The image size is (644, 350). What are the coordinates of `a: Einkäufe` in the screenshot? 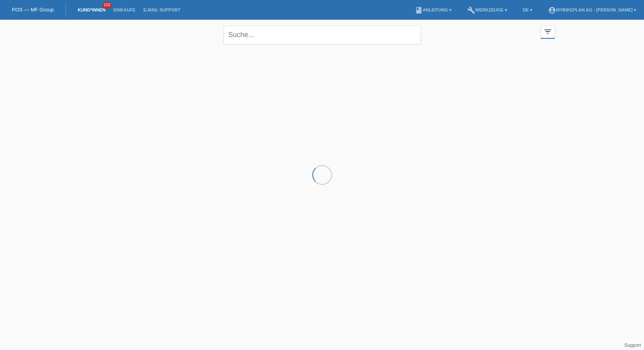 It's located at (124, 10).